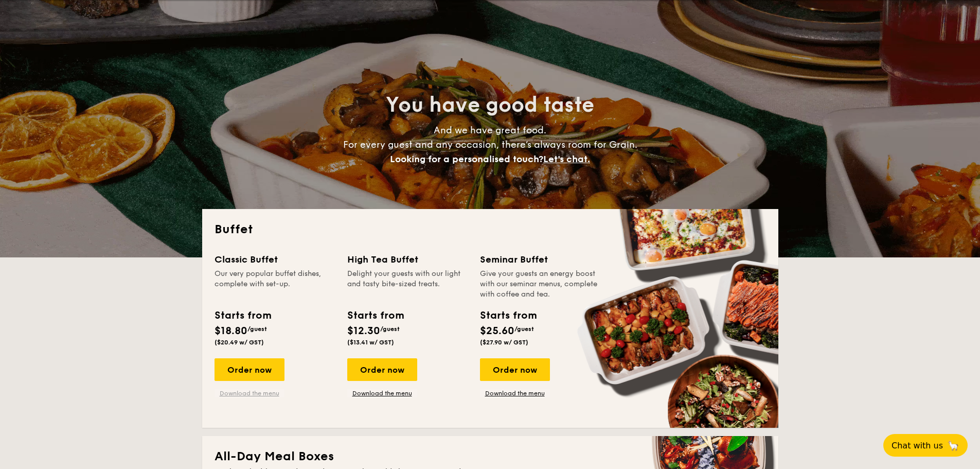 The image size is (980, 469). Describe the element at coordinates (917, 445) in the screenshot. I see `span: Chat with us` at that location.